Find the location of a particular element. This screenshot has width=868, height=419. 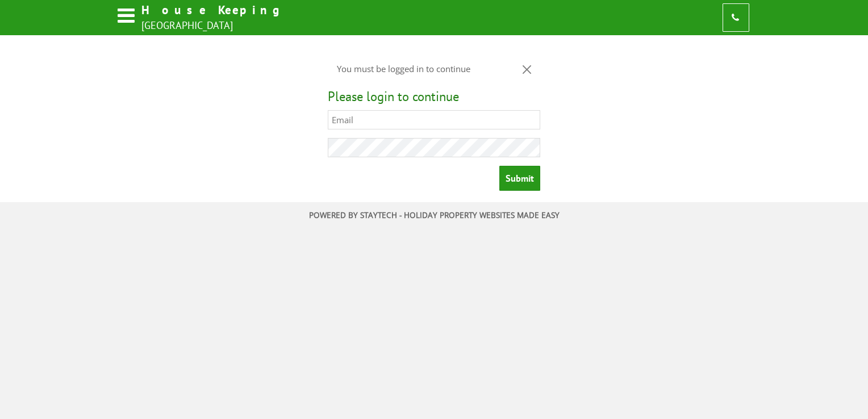

a: Powered by StayTech - Holiday property websites made easy is located at coordinates (434, 215).